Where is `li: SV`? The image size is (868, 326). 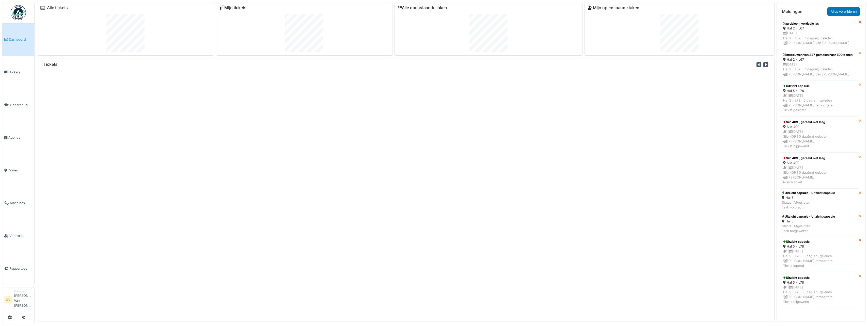
li: SV is located at coordinates (8, 299).